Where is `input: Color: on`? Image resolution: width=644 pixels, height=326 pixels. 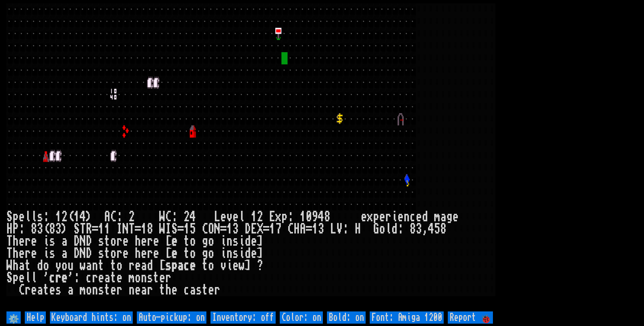 input: Color: on is located at coordinates (301, 318).